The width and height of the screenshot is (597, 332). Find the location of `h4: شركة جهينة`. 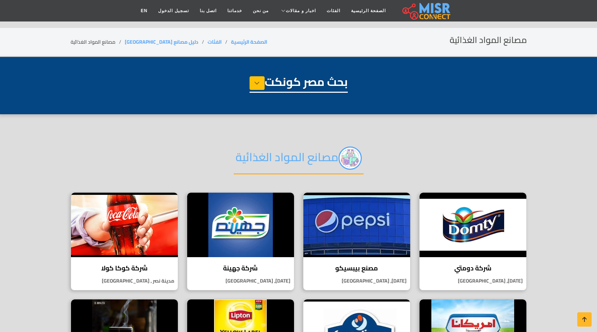

h4: شركة جهينة is located at coordinates (241, 269).